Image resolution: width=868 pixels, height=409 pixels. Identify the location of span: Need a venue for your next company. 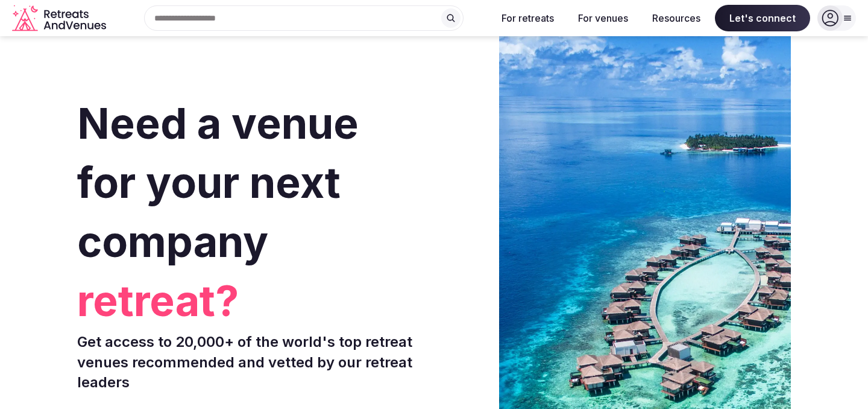
(217, 183).